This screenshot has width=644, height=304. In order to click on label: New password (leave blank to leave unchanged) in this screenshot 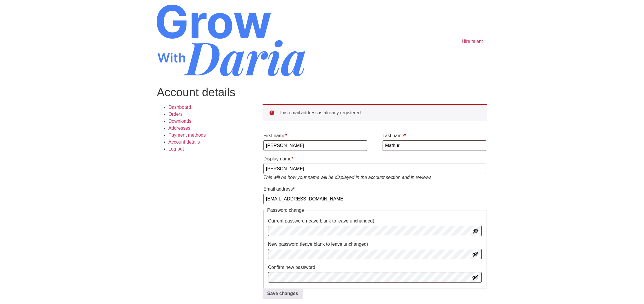, I will do `click(375, 244)`.